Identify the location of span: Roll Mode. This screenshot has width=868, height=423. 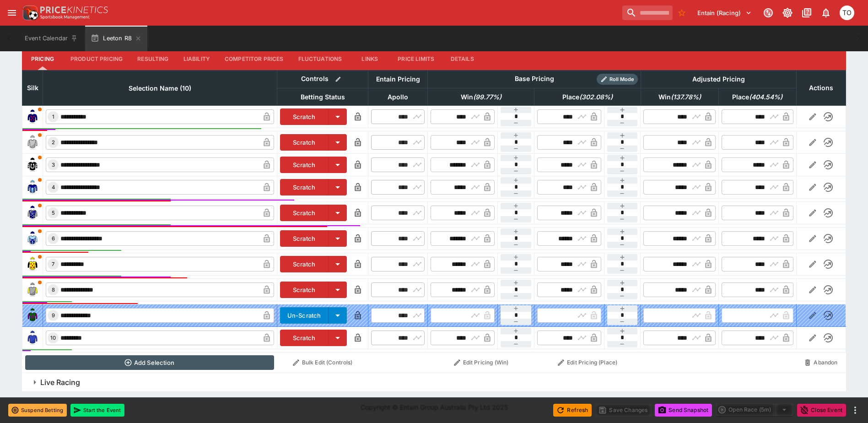
(622, 79).